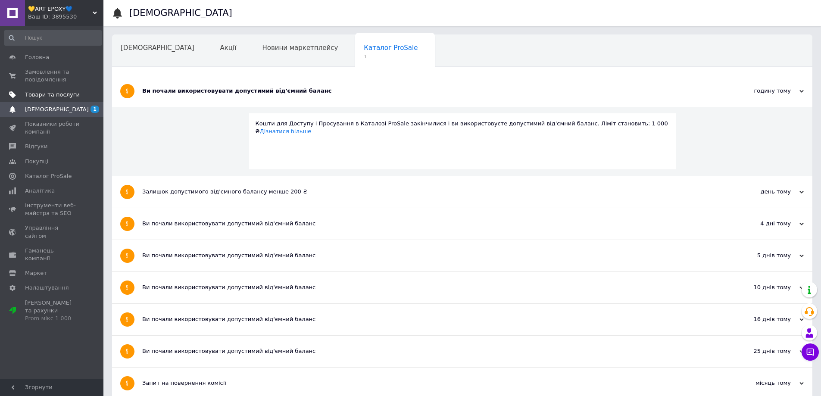 The width and height of the screenshot is (821, 396). Describe the element at coordinates (52, 209) in the screenshot. I see `span: Інструменти веб-майстра та SEO` at that location.